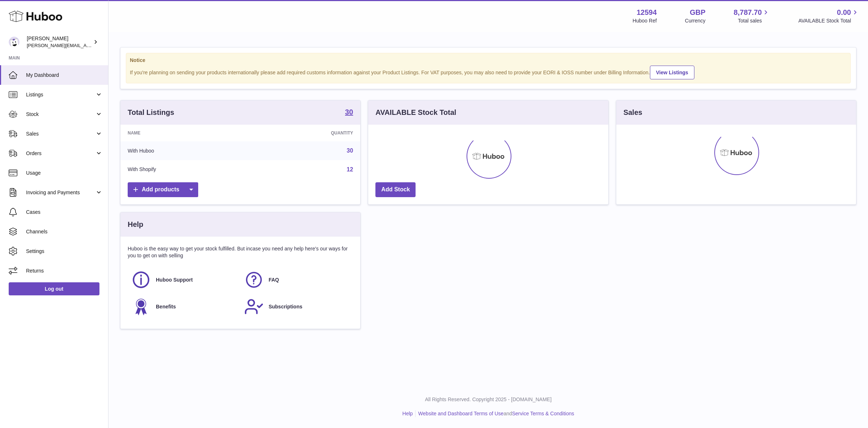 The width and height of the screenshot is (868, 428). Describe the element at coordinates (489, 60) in the screenshot. I see `strong: Notice` at that location.